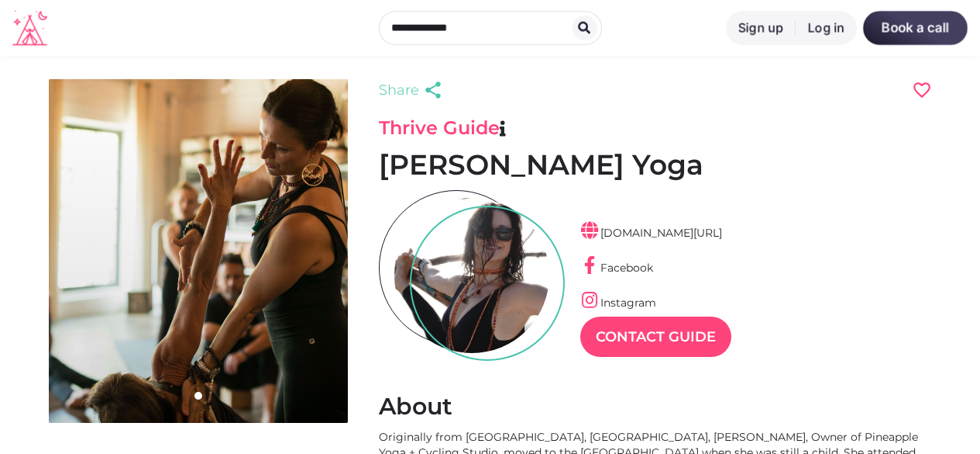 This screenshot has height=454, width=980. I want to click on a: Contact Guide, so click(656, 337).